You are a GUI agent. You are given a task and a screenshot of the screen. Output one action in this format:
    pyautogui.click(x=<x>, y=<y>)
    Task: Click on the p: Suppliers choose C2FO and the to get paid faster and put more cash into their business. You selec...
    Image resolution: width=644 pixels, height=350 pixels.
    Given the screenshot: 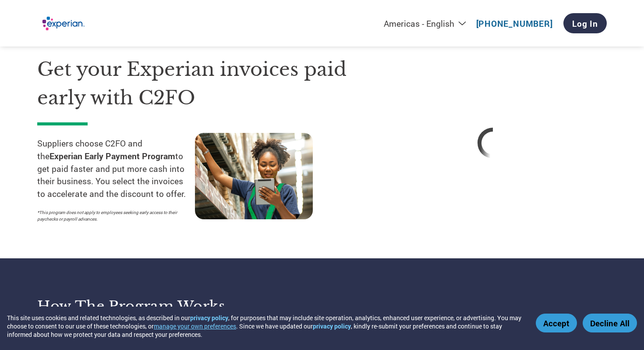 What is the action you would take?
    pyautogui.click(x=116, y=169)
    